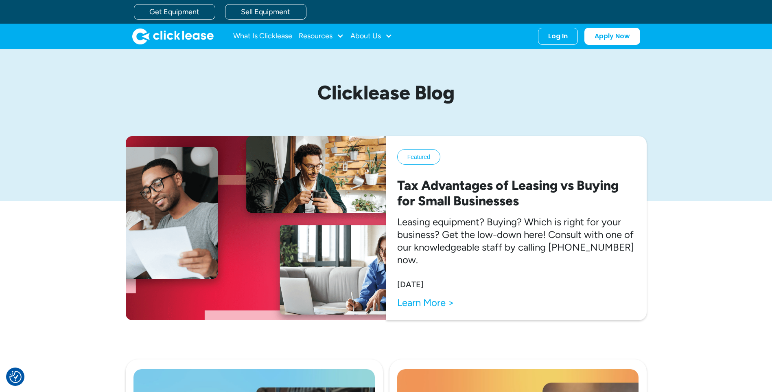  Describe the element at coordinates (419, 157) in the screenshot. I see `div: Featured` at that location.